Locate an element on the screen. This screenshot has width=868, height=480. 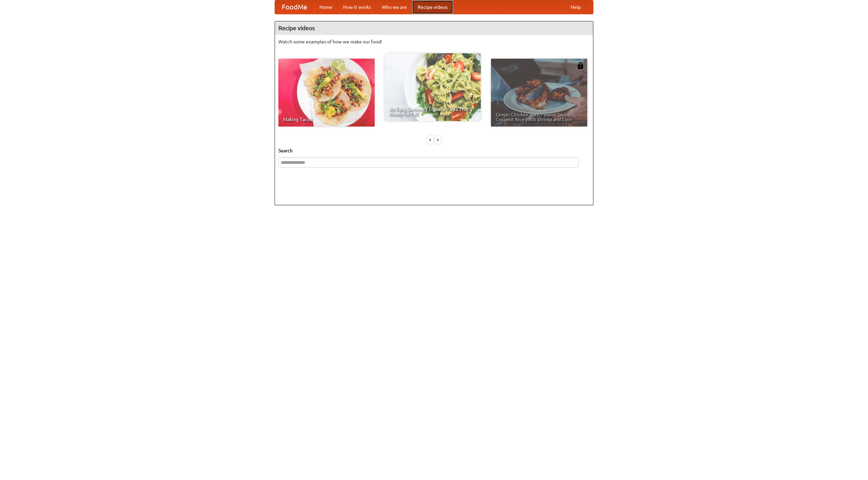
a: FoodMe is located at coordinates (295, 8).